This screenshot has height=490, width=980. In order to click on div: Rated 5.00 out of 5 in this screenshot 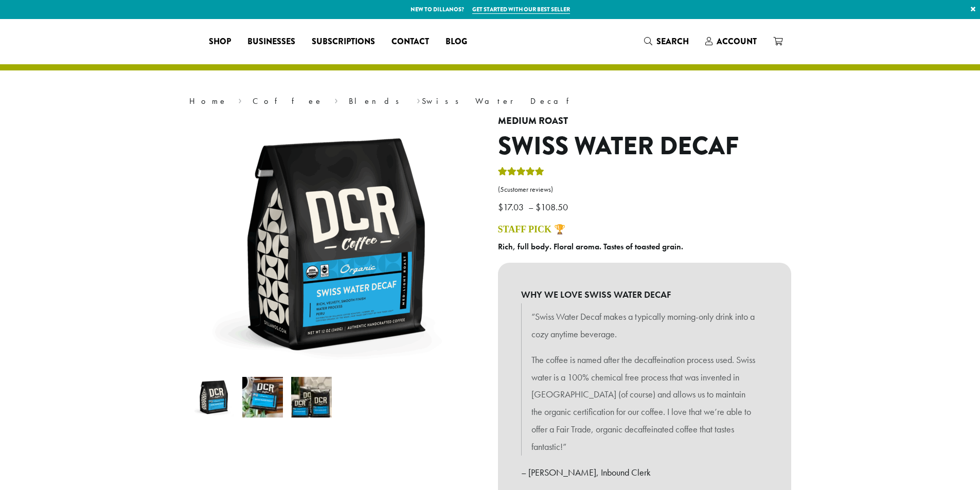, I will do `click(522, 173)`.